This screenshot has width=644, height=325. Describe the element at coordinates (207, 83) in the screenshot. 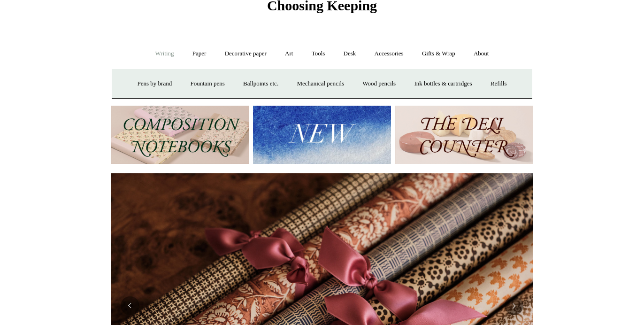

I see `a: Fountain pens` at that location.